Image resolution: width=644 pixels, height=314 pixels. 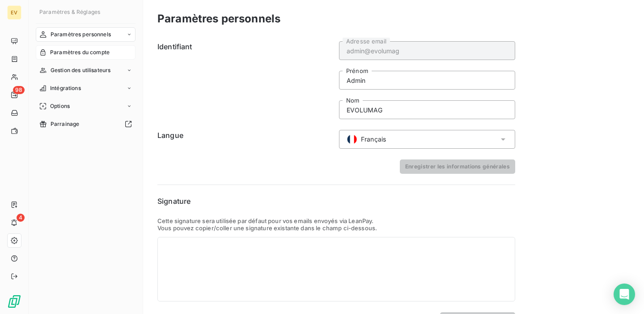 What do you see at coordinates (80, 35) in the screenshot?
I see `span: Paramètres personnels` at bounding box center [80, 35].